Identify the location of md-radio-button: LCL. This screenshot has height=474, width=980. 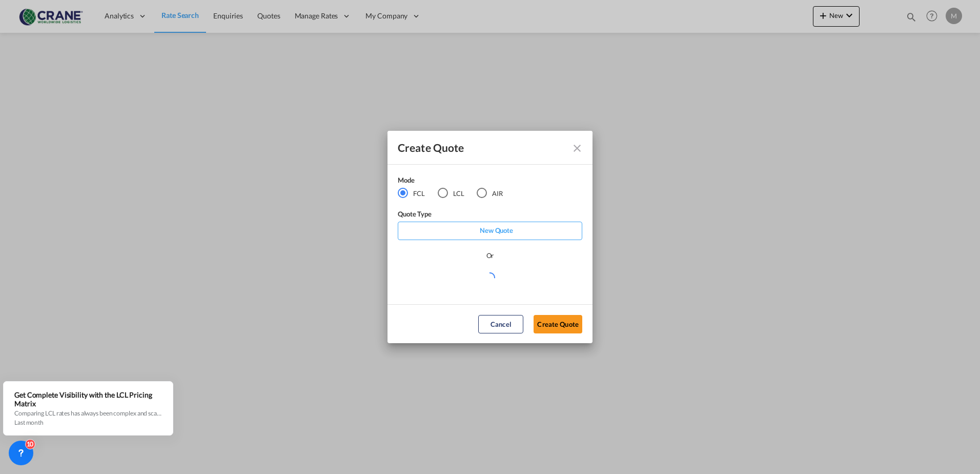
(451, 193).